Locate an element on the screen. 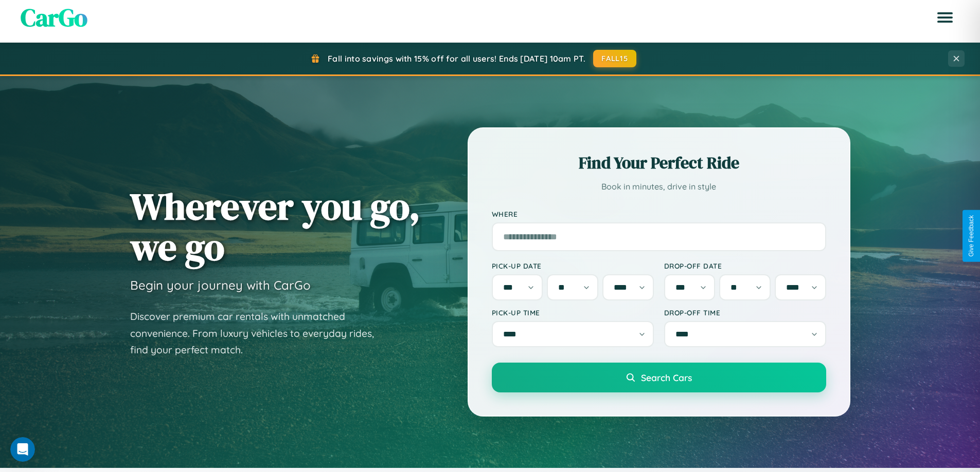  span: CarGo is located at coordinates (54, 18).